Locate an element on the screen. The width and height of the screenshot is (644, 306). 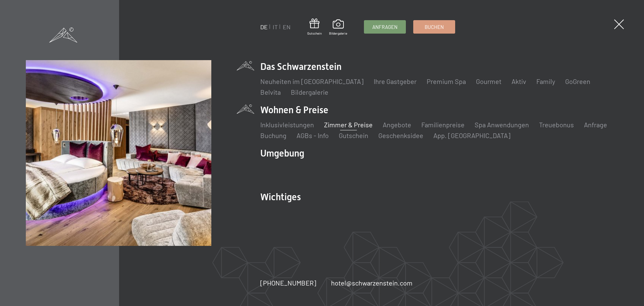
a: Anfrage is located at coordinates (596, 124).